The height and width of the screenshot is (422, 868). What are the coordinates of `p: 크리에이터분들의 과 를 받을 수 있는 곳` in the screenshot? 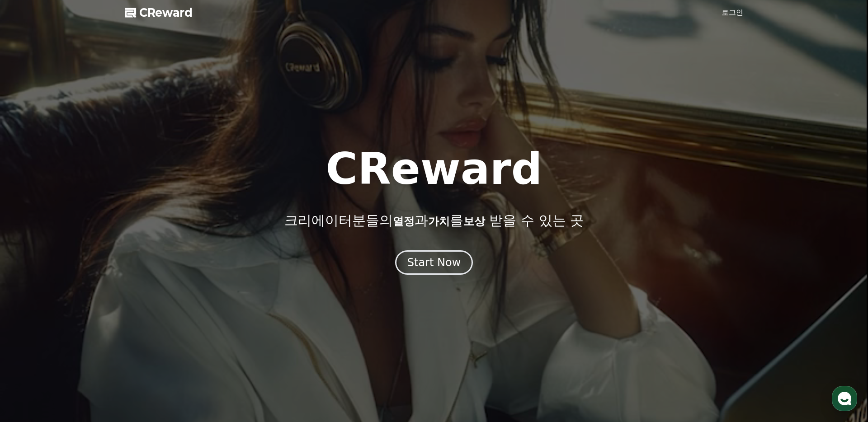 It's located at (434, 220).